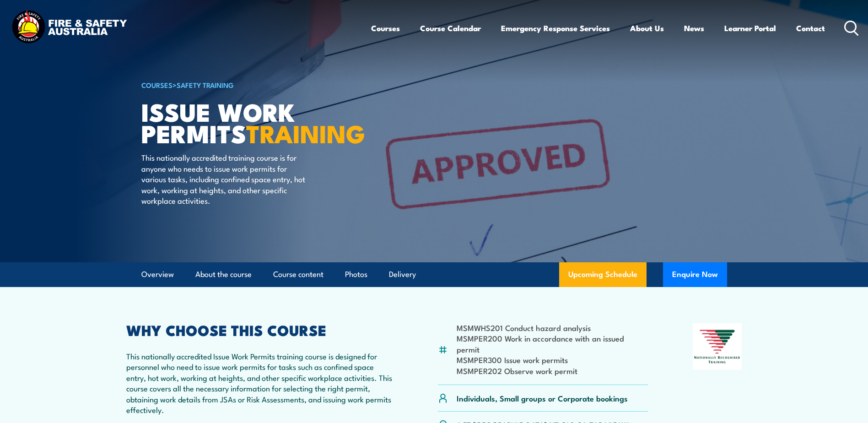 The height and width of the screenshot is (423, 868). Describe the element at coordinates (157, 85) in the screenshot. I see `a: COURSES` at that location.